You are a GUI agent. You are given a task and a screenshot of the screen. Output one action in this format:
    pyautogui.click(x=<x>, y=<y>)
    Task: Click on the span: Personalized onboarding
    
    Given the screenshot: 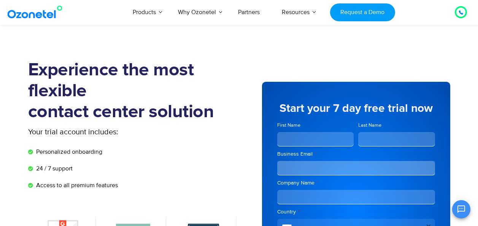 What is the action you would take?
    pyautogui.click(x=68, y=152)
    